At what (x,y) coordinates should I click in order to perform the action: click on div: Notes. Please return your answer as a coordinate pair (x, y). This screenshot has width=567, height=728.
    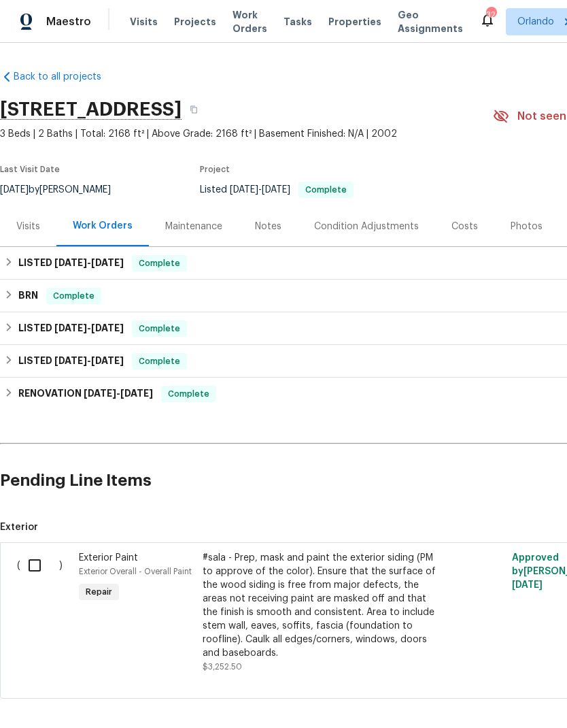
    Looking at the image, I should click on (268, 226).